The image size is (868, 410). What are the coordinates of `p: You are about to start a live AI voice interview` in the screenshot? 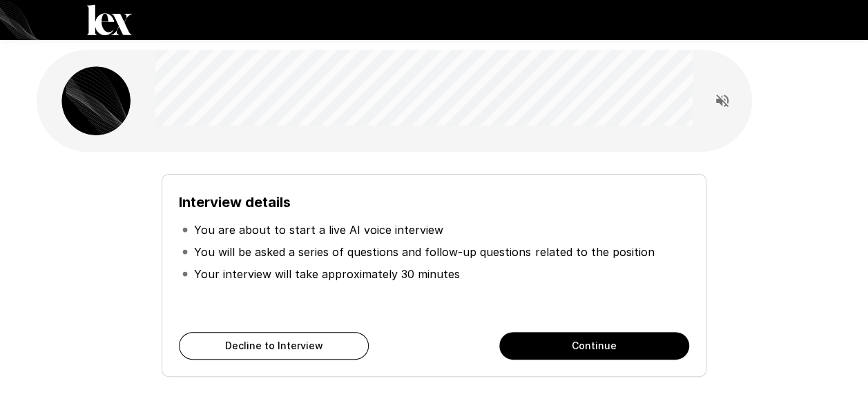 It's located at (319, 230).